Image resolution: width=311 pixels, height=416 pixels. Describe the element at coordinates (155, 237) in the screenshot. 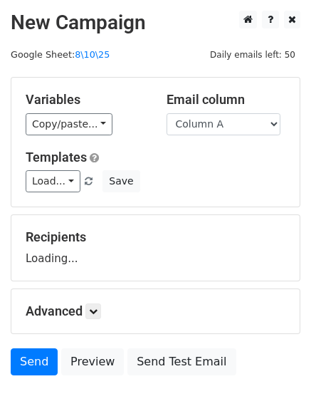

I see `h5: Recipients` at that location.